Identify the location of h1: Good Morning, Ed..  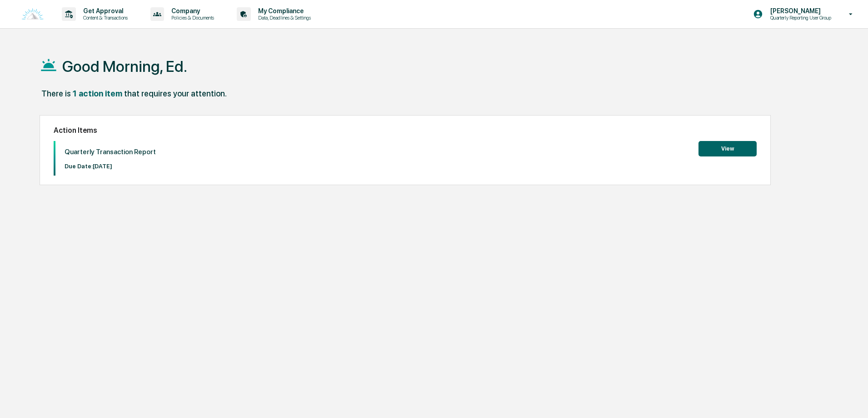
(124, 67).